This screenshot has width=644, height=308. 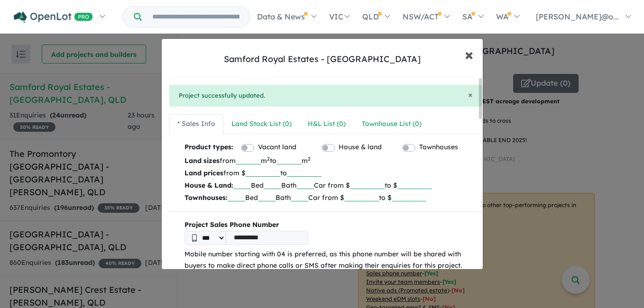 What do you see at coordinates (206, 198) in the screenshot?
I see `b: Townhouses:` at bounding box center [206, 198].